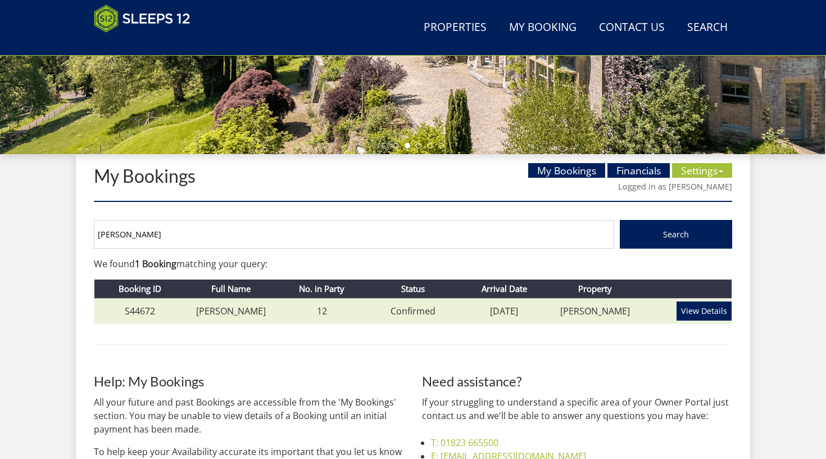 Image resolution: width=826 pixels, height=459 pixels. Describe the element at coordinates (504, 288) in the screenshot. I see `th: Arrival Date` at that location.